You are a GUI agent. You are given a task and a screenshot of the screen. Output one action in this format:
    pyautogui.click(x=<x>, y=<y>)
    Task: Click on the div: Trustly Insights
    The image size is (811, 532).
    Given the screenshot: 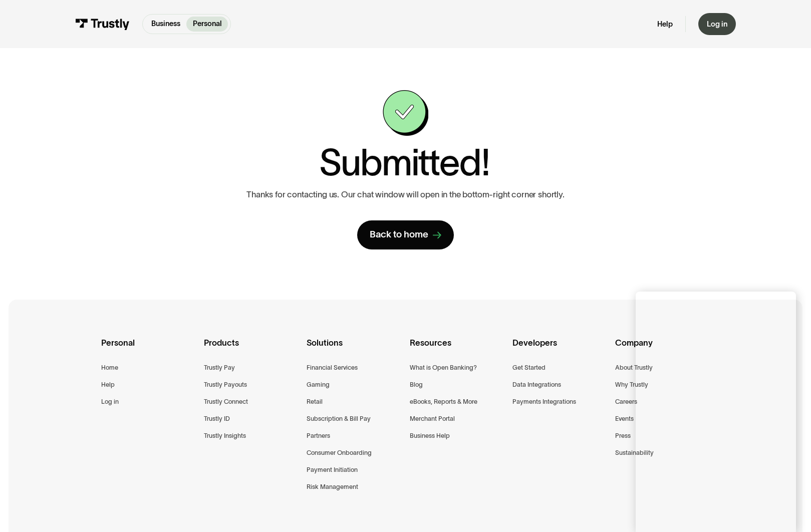 What is the action you would take?
    pyautogui.click(x=225, y=436)
    